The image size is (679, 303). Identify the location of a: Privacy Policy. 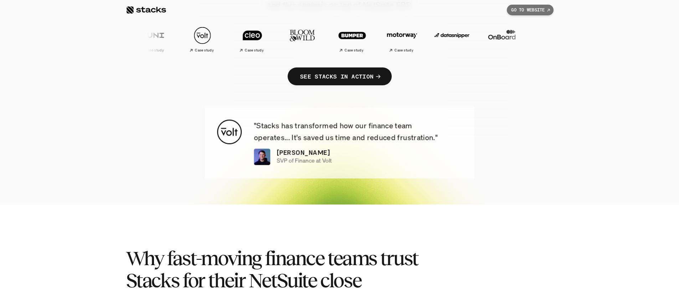
(100, 138).